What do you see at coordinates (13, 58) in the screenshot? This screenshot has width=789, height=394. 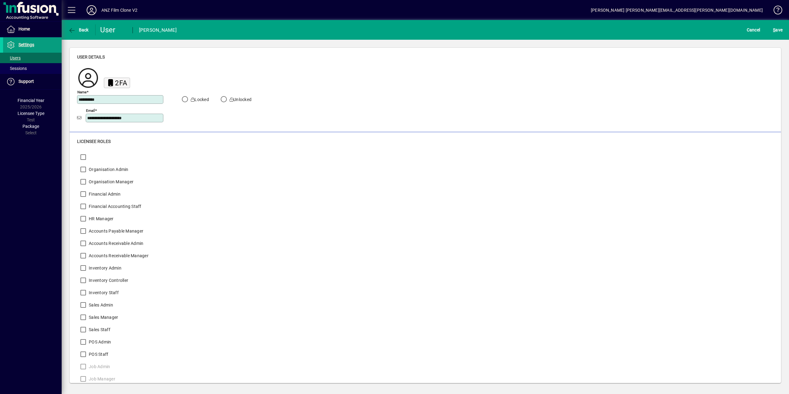 I see `span: Users` at bounding box center [13, 58].